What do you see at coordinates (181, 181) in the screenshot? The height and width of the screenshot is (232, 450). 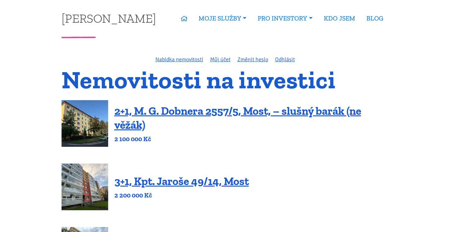 I see `a: 3+1, Kpt. Jaroše 49/14, Most` at bounding box center [181, 181].